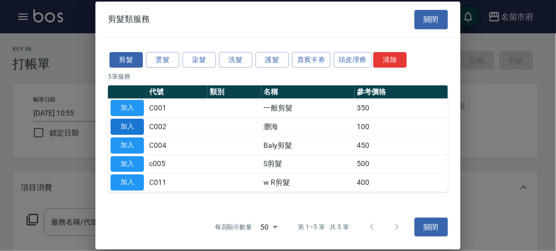 The height and width of the screenshot is (251, 556). What do you see at coordinates (234, 227) in the screenshot?
I see `p: 每頁顯示數量` at bounding box center [234, 227].